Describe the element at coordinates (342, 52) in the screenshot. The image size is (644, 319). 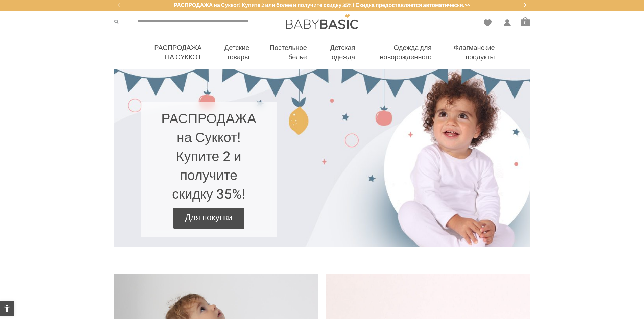
I see `font: Детская одежда` at that location.